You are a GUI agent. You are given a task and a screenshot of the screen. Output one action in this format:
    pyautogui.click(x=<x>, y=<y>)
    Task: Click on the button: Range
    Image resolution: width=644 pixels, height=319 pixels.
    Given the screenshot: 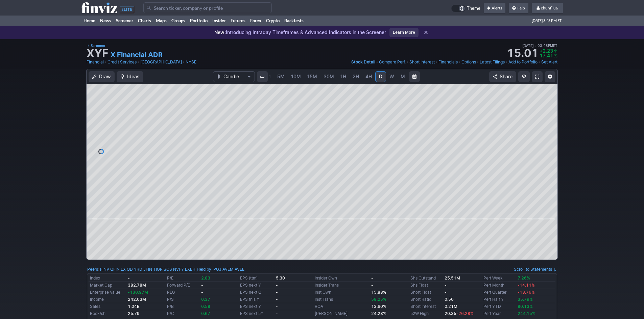 What is the action you would take?
    pyautogui.click(x=415, y=77)
    